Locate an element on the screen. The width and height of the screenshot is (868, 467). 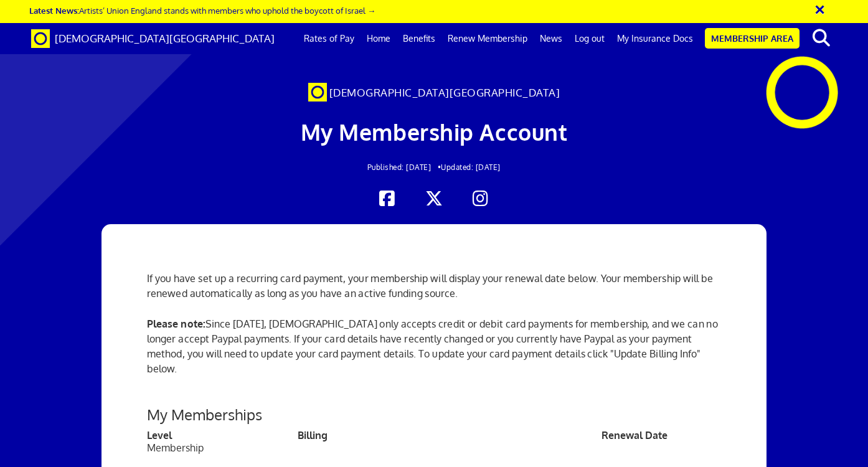
th: Billing is located at coordinates (450, 435).